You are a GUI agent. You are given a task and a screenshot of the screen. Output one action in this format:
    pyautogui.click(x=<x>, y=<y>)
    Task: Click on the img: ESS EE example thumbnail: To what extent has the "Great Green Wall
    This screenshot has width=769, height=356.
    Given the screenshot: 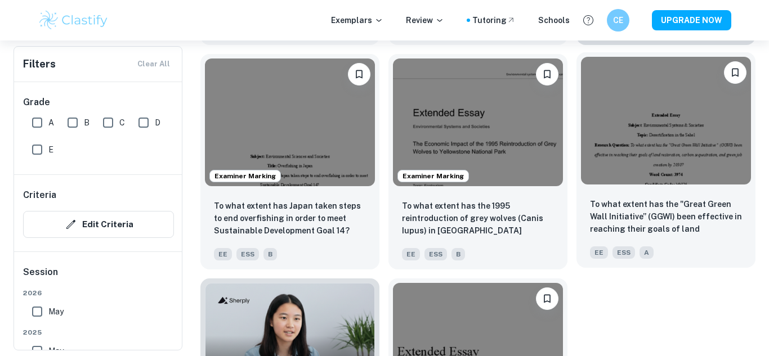 What is the action you would take?
    pyautogui.click(x=666, y=121)
    